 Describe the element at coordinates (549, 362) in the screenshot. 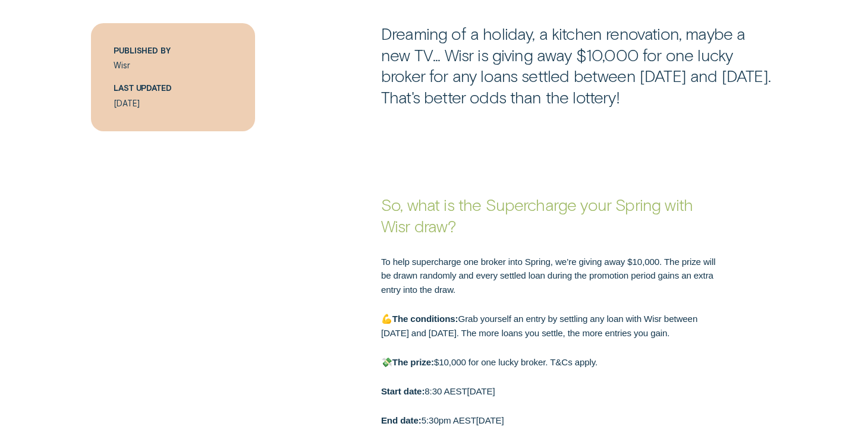

I see `p: 💸 $10,000 for one lucky broker. T&Cs apply.` at that location.